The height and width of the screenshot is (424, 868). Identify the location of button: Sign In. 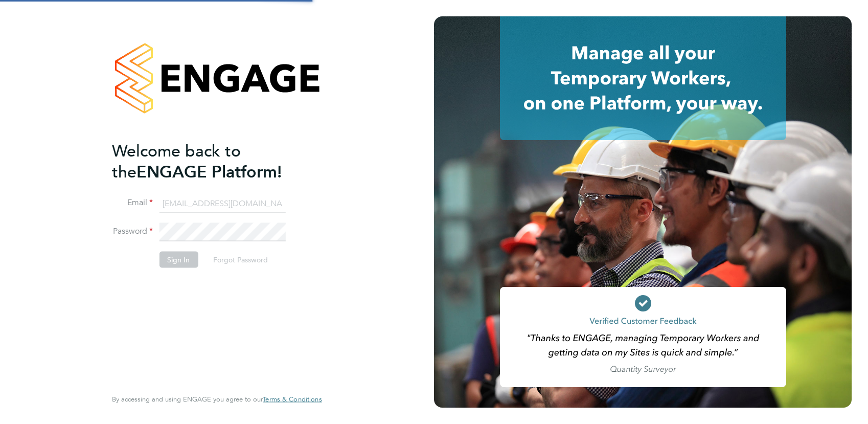
(178, 260).